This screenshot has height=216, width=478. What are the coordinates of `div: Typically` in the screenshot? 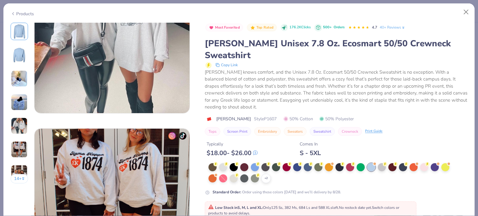 It's located at (232, 144).